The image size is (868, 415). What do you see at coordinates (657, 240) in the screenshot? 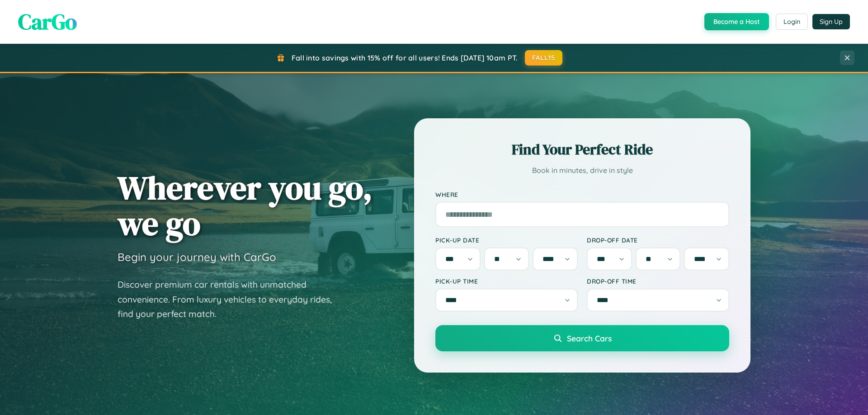
I see `label: Drop-off Date` at bounding box center [657, 240].